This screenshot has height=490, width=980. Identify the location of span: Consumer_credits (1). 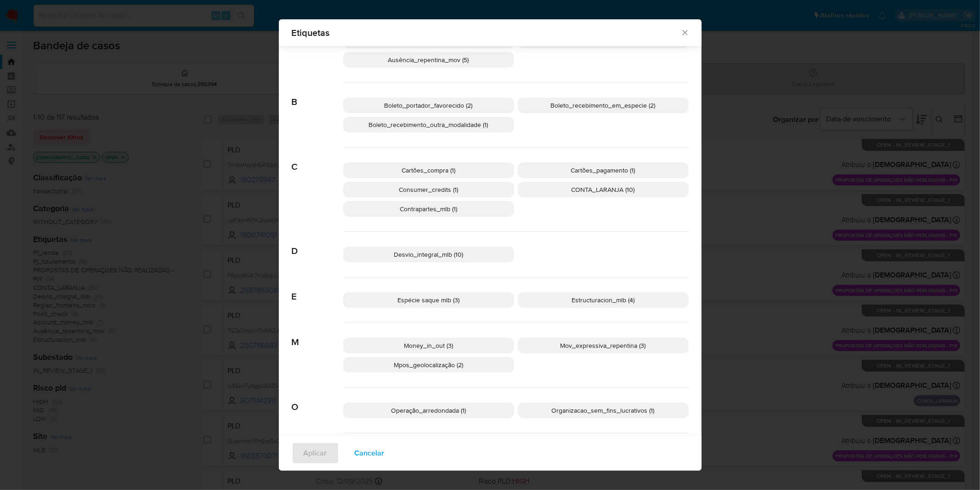
(428, 190).